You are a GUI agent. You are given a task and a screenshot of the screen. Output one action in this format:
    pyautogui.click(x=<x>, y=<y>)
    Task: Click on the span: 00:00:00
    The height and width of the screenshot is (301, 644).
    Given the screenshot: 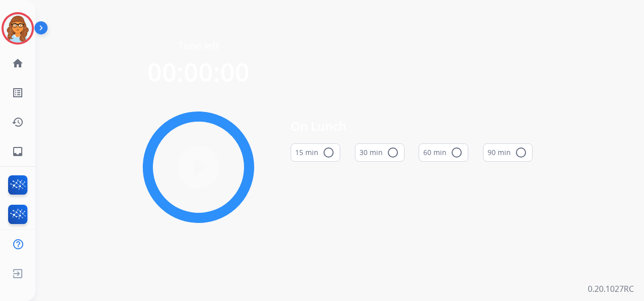 What is the action you would take?
    pyautogui.click(x=198, y=72)
    